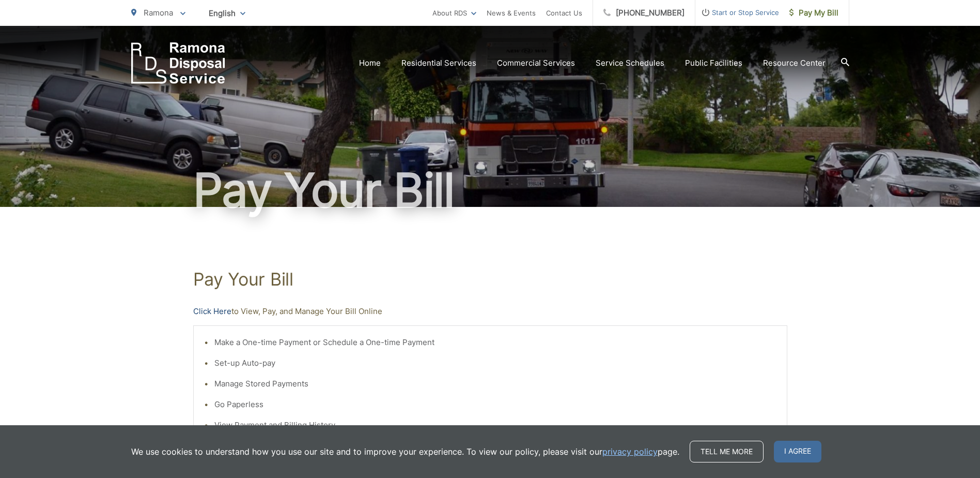 The height and width of the screenshot is (478, 980). Describe the element at coordinates (496, 425) in the screenshot. I see `li: View Payment and Billing History` at that location.